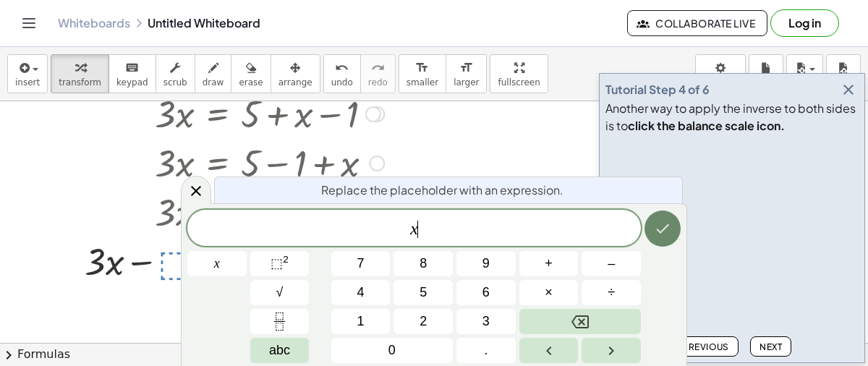  What do you see at coordinates (361, 292) in the screenshot?
I see `button: 4` at bounding box center [361, 292].